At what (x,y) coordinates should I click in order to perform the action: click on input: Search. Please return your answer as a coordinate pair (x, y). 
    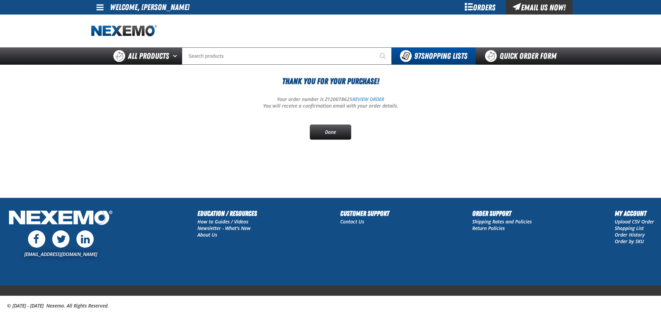
    Looking at the image, I should click on (287, 56).